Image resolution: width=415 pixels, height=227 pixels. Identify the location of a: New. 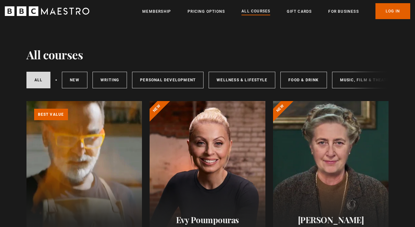
(75, 80).